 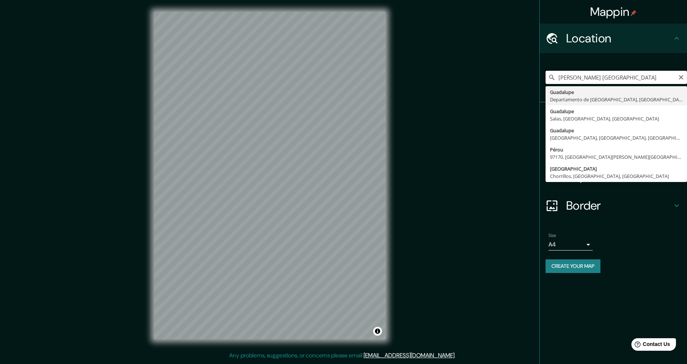 I want to click on div: Pérou, so click(x=616, y=150).